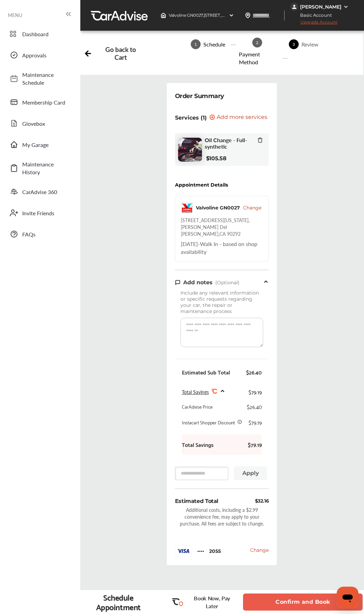 The width and height of the screenshot is (364, 614). What do you see at coordinates (252, 445) in the screenshot?
I see `b: $79.19` at bounding box center [252, 445].